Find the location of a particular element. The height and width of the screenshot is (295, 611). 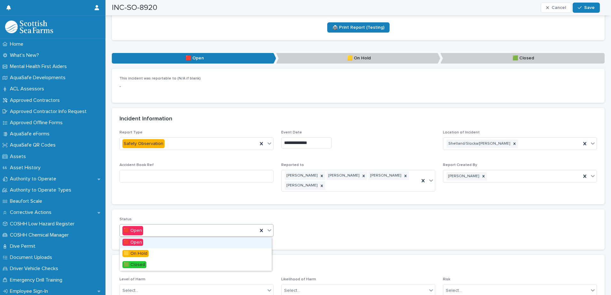

span: Level of Harm is located at coordinates (132, 280).